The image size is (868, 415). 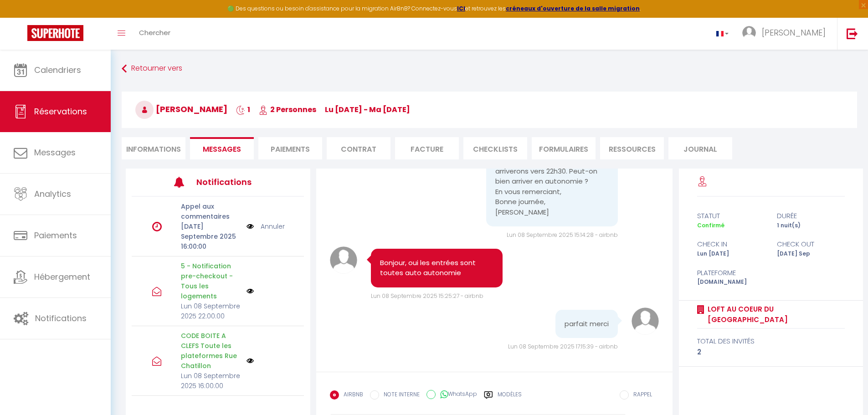 I want to click on span: Lun 08 Septembre 2025 15:14:28 - airbnb, so click(x=562, y=235).